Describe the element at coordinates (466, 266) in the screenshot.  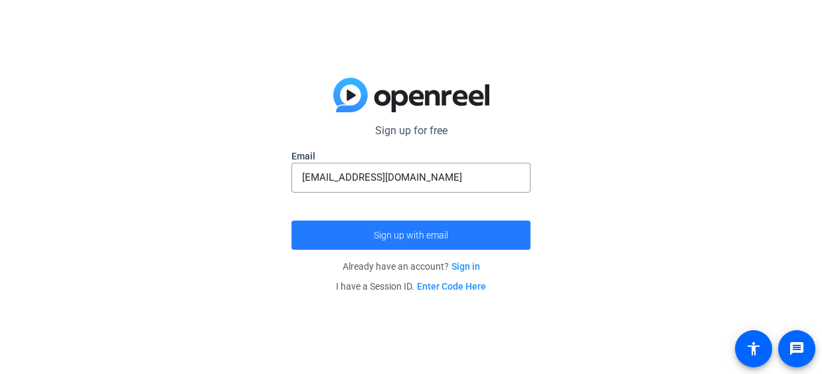
I see `a: Sign in` at that location.